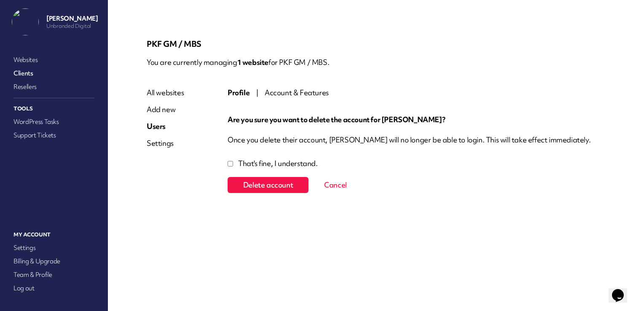 The image size is (644, 311). What do you see at coordinates (165, 93) in the screenshot?
I see `div: All websites` at bounding box center [165, 93].